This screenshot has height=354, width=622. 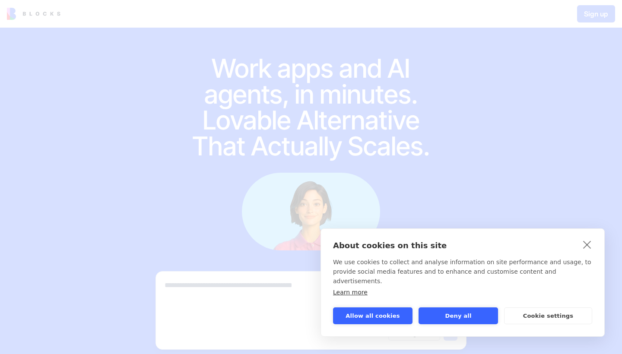 What do you see at coordinates (373, 316) in the screenshot?
I see `button: Allow all cookies` at bounding box center [373, 316].